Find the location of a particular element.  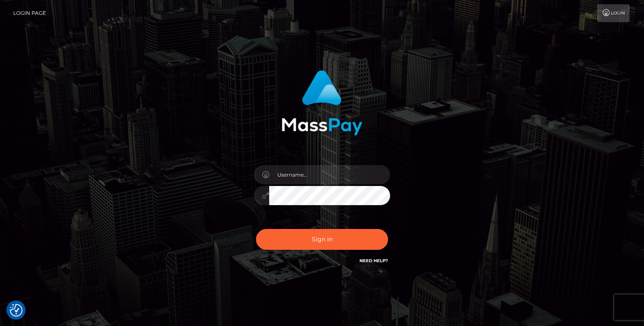

img: Revisit consent button is located at coordinates (16, 310).